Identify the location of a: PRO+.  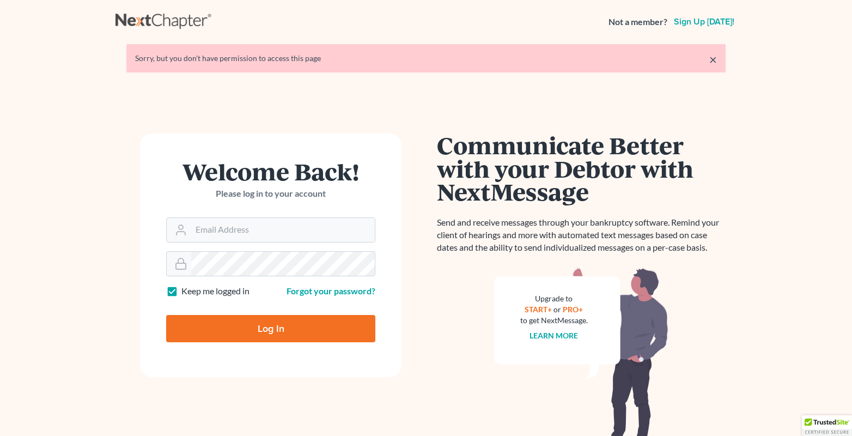
(573, 309).